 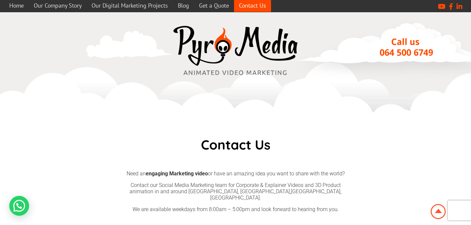 I want to click on a: video marketing media company westville durban logo, so click(x=236, y=51).